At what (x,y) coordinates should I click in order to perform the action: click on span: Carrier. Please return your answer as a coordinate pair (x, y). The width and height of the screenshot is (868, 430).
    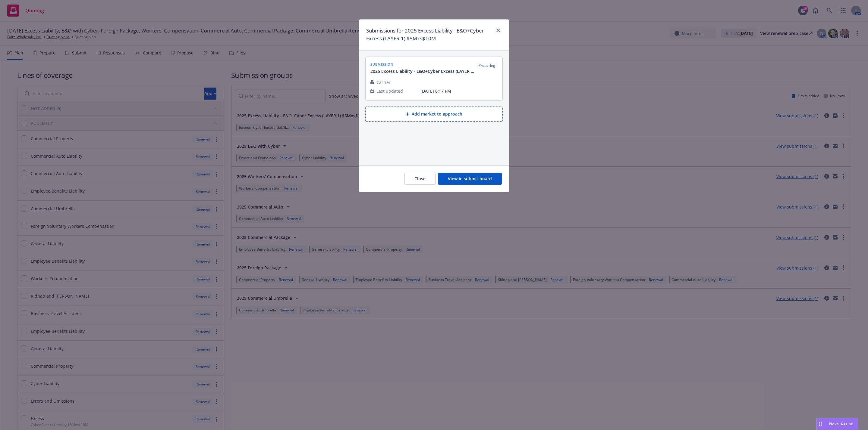
    Looking at the image, I should click on (383, 82).